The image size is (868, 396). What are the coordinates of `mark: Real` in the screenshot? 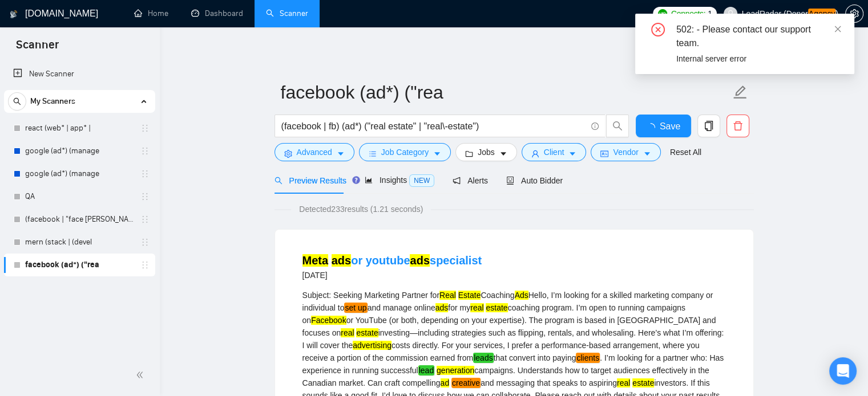 It's located at (447, 296).